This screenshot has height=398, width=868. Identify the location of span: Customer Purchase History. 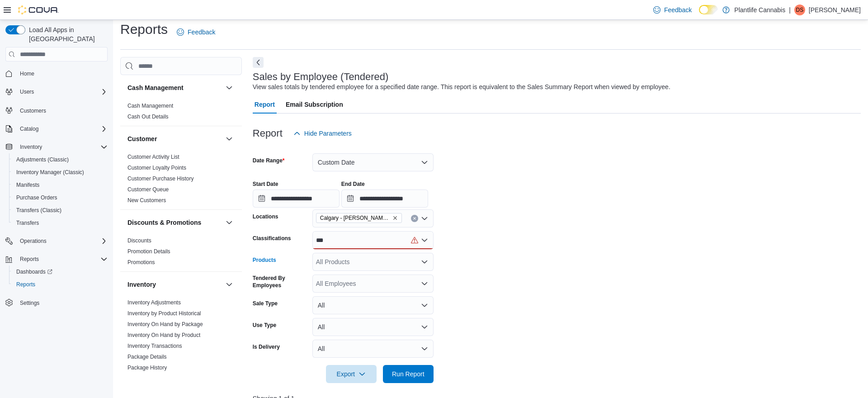
(161, 179).